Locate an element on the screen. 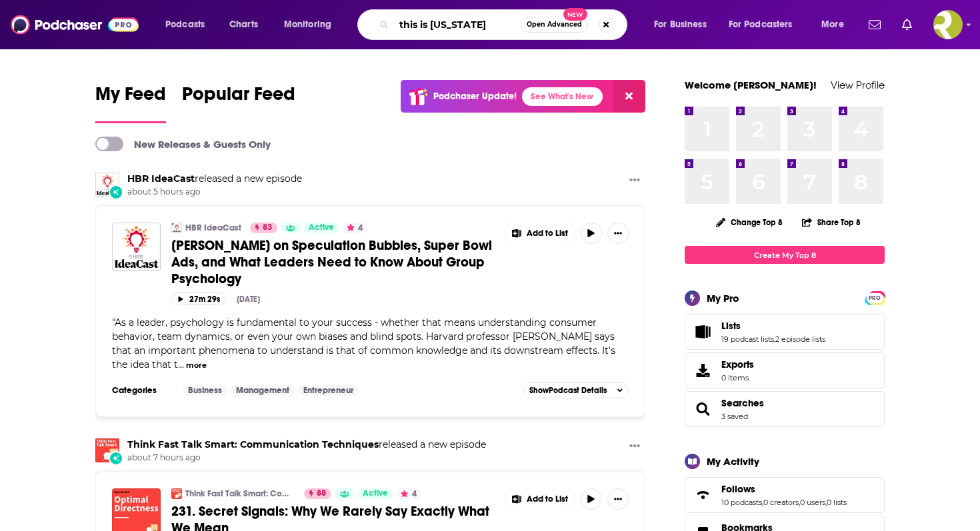 Image resolution: width=980 pixels, height=531 pixels. span: about 7 hours ago is located at coordinates (307, 458).